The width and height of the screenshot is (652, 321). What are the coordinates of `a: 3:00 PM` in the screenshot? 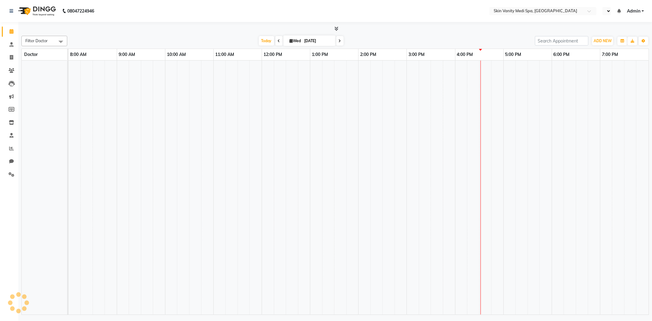 It's located at (416, 54).